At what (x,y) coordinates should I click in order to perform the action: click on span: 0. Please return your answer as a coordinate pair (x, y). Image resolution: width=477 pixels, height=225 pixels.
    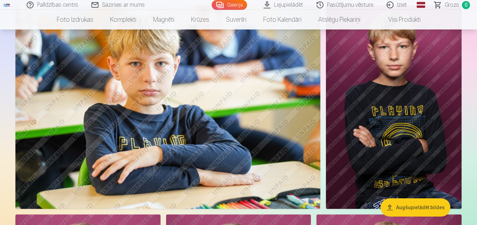
    Looking at the image, I should click on (466, 5).